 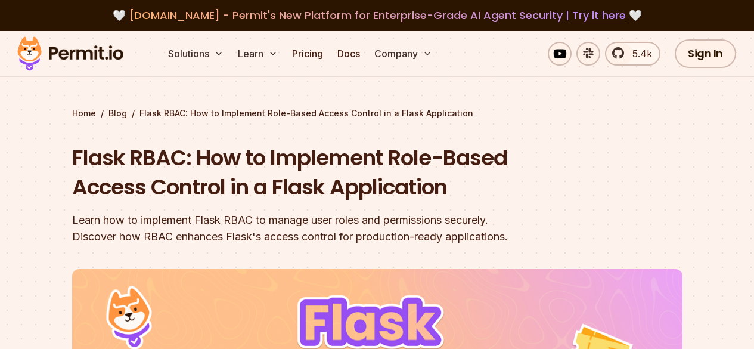 I want to click on a: Sign In, so click(x=705, y=54).